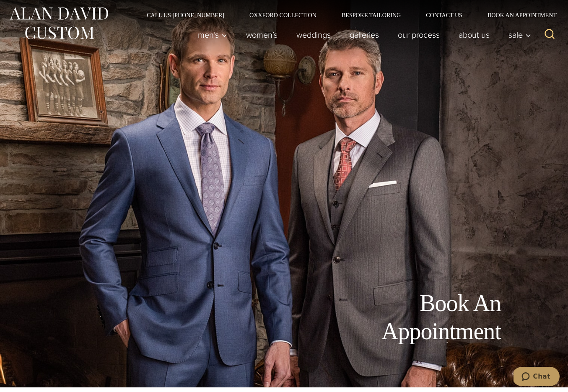 The image size is (568, 392). Describe the element at coordinates (58, 23) in the screenshot. I see `img: Alan David Custom` at that location.